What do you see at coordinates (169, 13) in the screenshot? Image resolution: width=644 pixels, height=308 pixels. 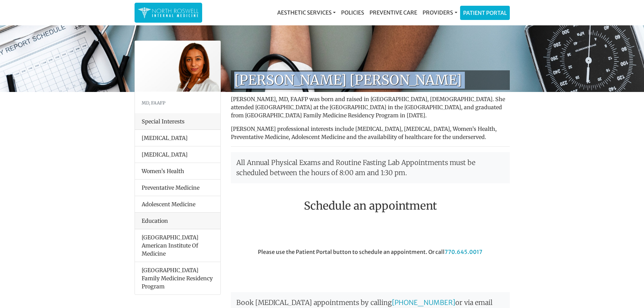 I see `img: North Roswell Internal Medicine` at bounding box center [169, 13].